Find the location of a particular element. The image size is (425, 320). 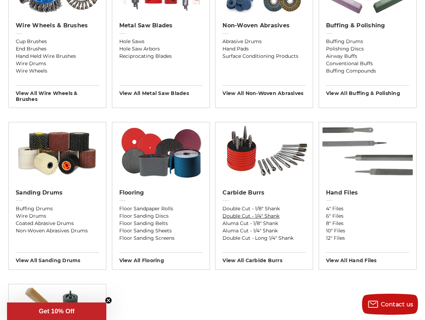

h3: View All non-woven abrasives is located at coordinates (264, 91).